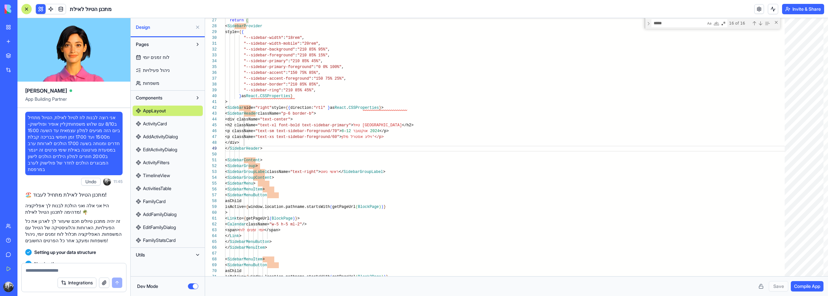 This screenshot has width=828, height=296. I want to click on span: "150 75% 85%", so click(303, 73).